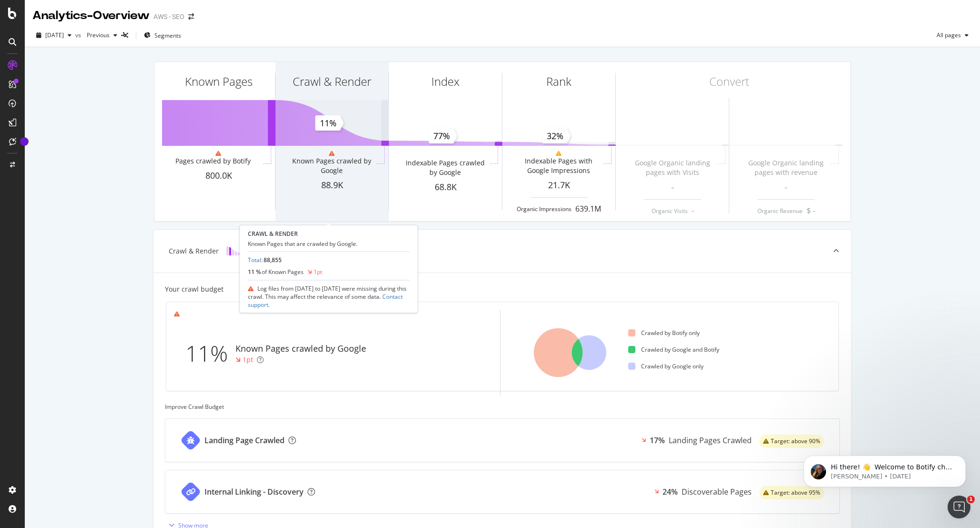 The image size is (980, 528). Describe the element at coordinates (103, 41) in the screenshot. I see `p: Message from Laura, sent 5d ago` at that location.